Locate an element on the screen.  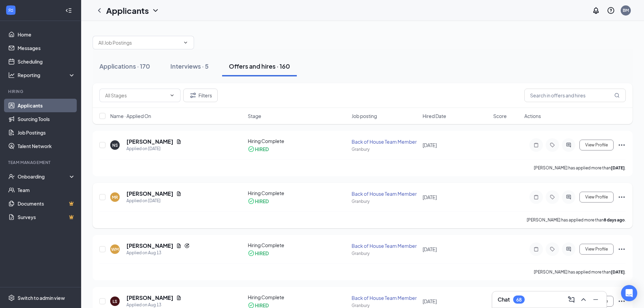
div: Team Management is located at coordinates (41, 162).